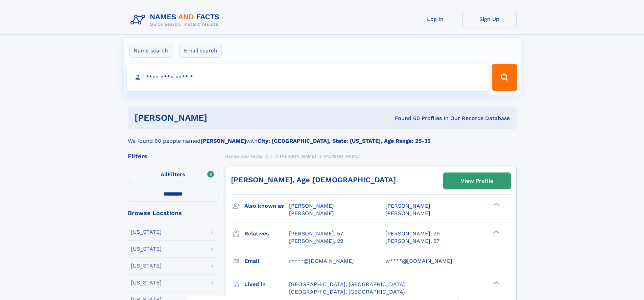  I want to click on a: View Profile, so click(477, 181).